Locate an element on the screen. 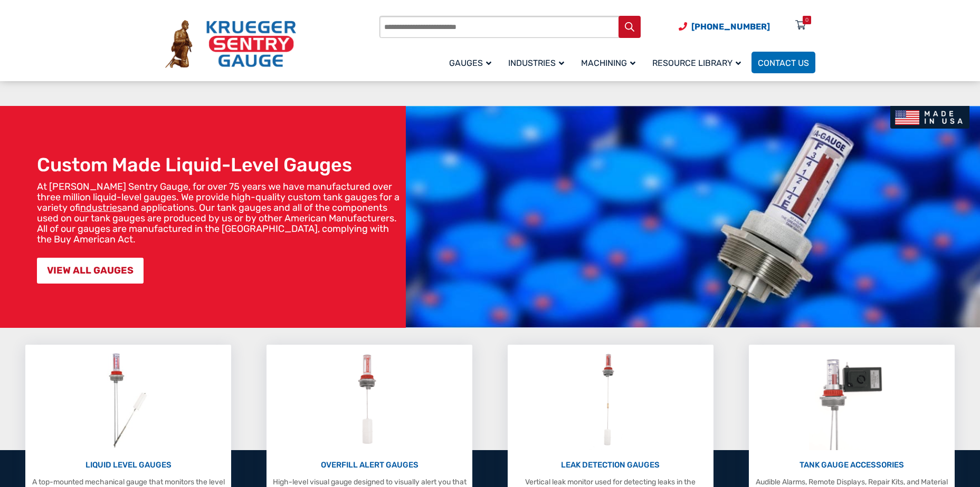 The width and height of the screenshot is (980, 487). img: Krueger Sentry Gauge is located at coordinates (230, 45).